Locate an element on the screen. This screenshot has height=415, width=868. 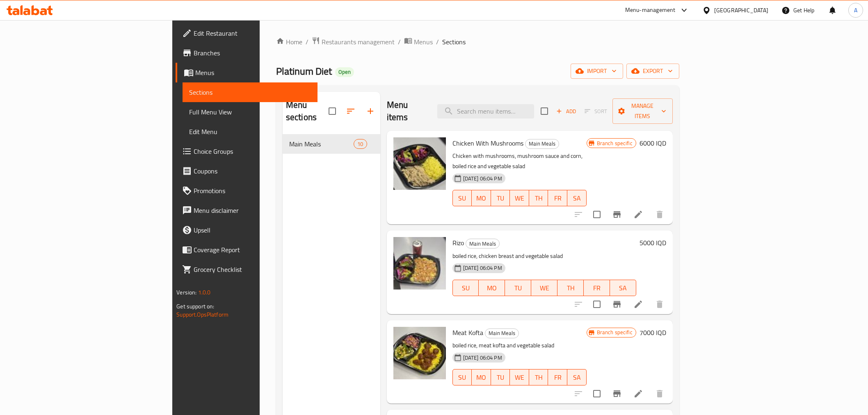
button: Manage items is located at coordinates (642, 111).